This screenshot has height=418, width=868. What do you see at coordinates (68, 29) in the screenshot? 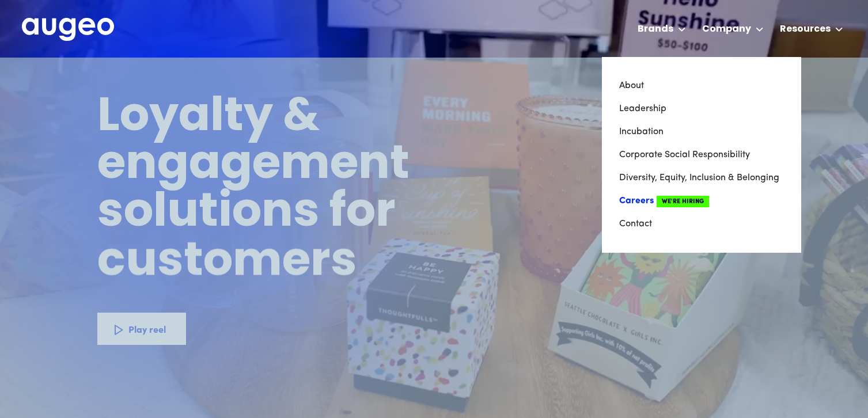
I see `img: Augeo's full logo in white.` at bounding box center [68, 29].